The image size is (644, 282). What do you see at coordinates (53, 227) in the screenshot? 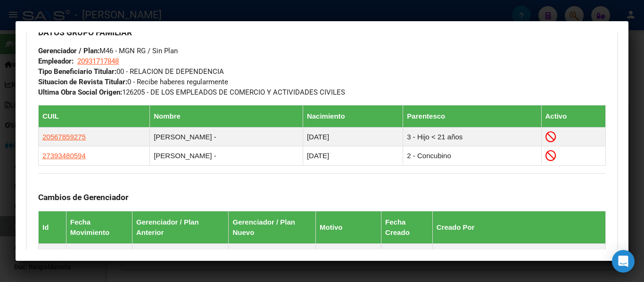
I see `th: Id` at bounding box center [53, 227].